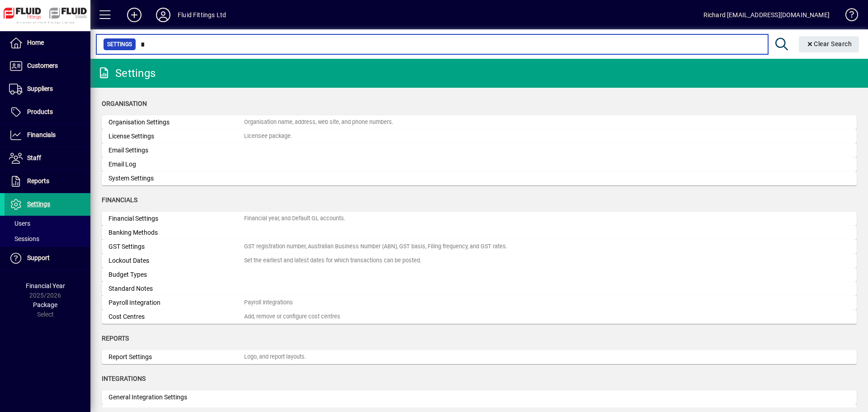 This screenshot has height=412, width=868. What do you see at coordinates (176, 316) in the screenshot?
I see `div: Cost Centres` at bounding box center [176, 316].